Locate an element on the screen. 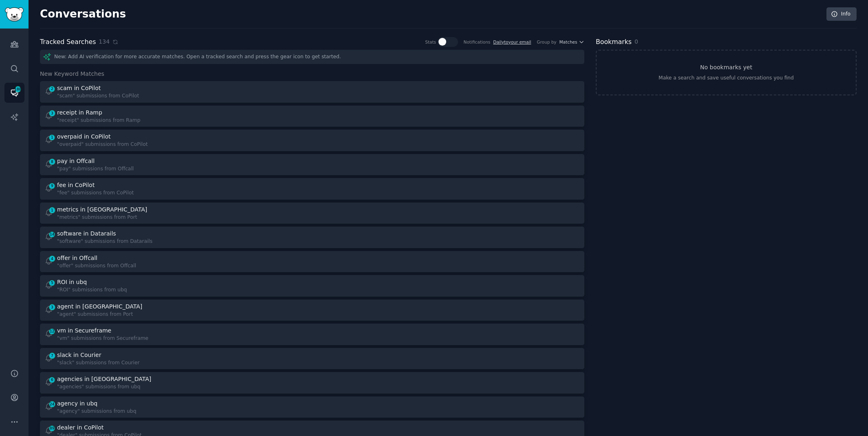  div: "ROI" submissions from ubq is located at coordinates (92, 290).